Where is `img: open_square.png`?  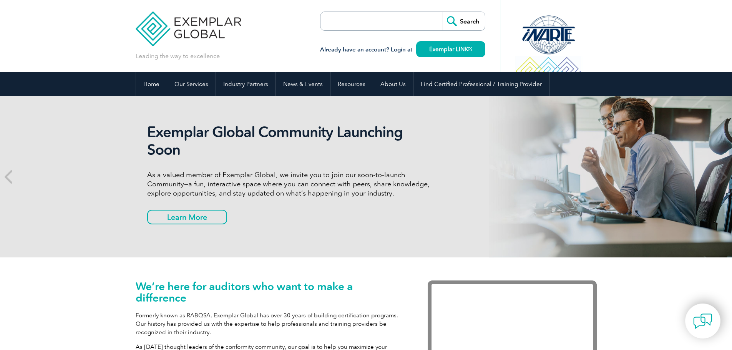 img: open_square.png is located at coordinates (470, 49).